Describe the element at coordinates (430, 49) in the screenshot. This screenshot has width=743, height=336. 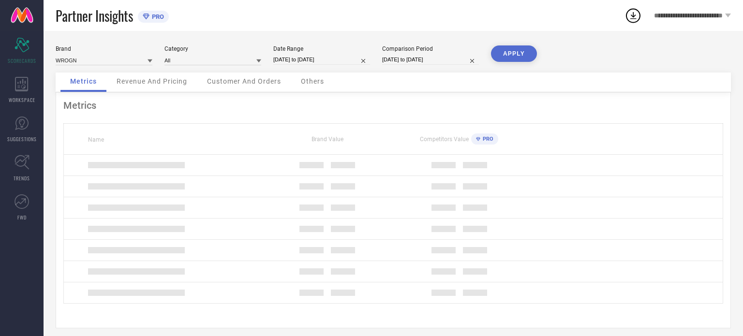
I see `div: Comparison Period` at that location.